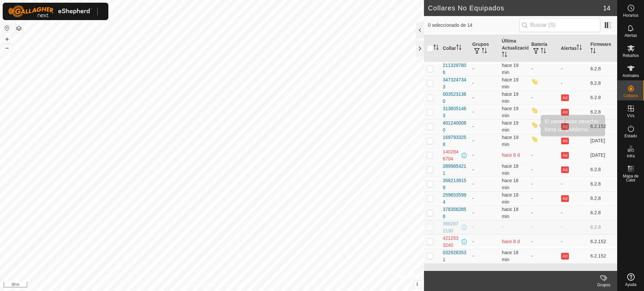 The image size is (644, 291). I want to click on a: Política de Privacidad, so click(197, 286).